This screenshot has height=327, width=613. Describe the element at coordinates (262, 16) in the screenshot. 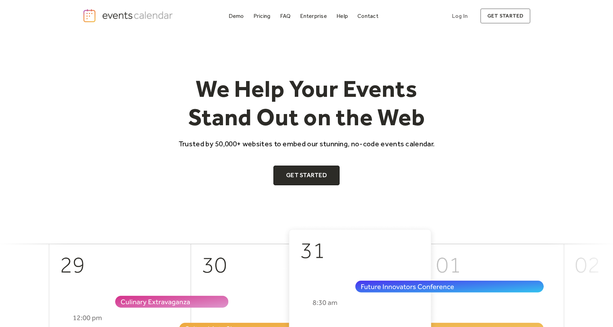

I see `a: Pricing` at that location.